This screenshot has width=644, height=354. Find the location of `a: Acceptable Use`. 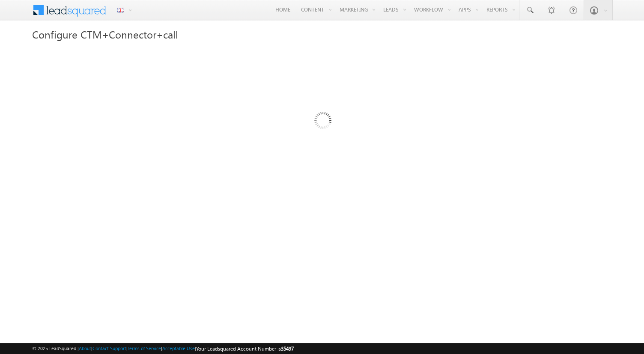

a: Acceptable Use is located at coordinates (179, 348).